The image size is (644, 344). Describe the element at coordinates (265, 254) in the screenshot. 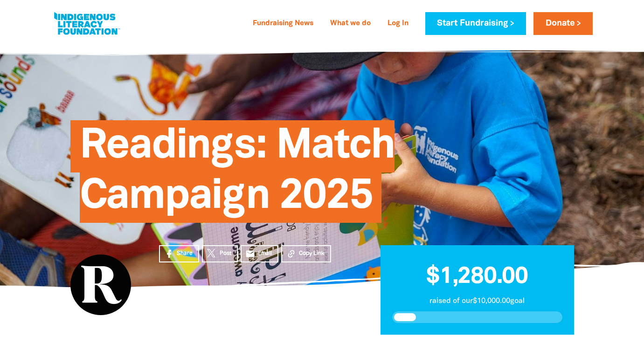

I see `span: Email` at that location.